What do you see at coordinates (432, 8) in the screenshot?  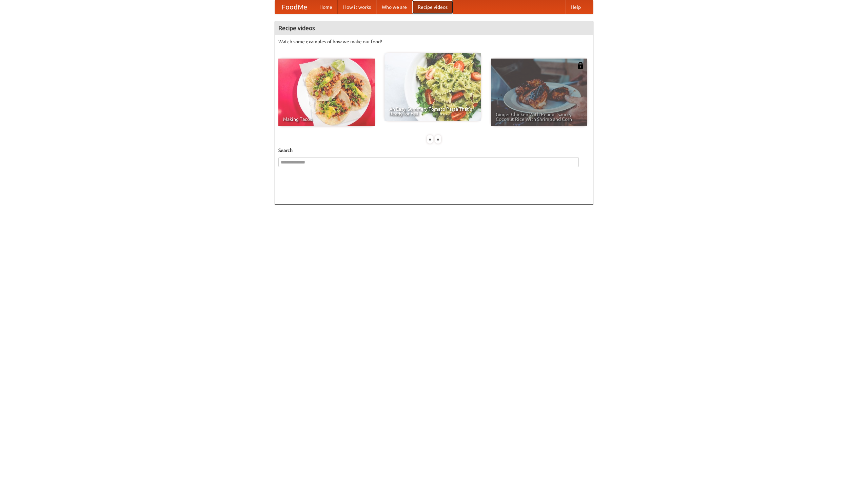 I see `a: Recipe videos` at bounding box center [432, 8].